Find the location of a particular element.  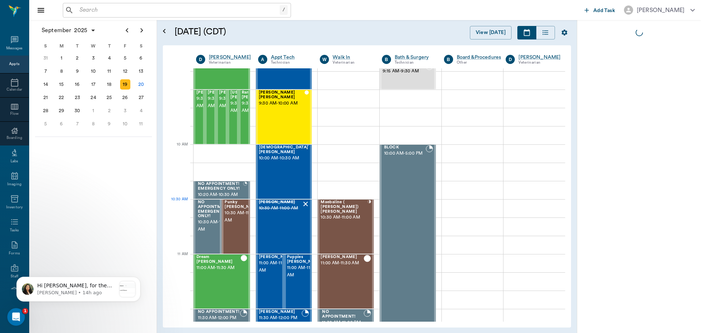

a: Bath & Surgery is located at coordinates (414, 57).